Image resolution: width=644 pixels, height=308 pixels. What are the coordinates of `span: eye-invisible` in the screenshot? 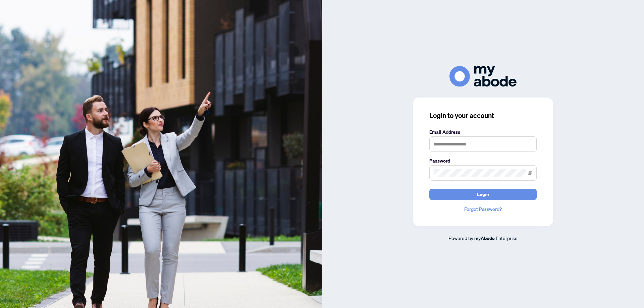 It's located at (530, 173).